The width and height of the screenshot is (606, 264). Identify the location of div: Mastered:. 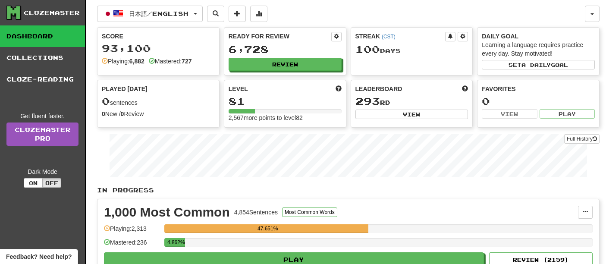
(170, 61).